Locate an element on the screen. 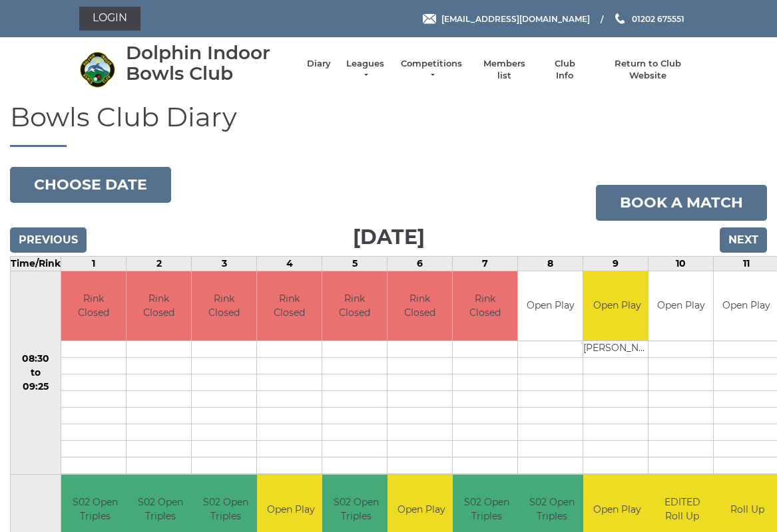 The height and width of the screenshot is (532, 777). td: 4 is located at coordinates (290, 263).